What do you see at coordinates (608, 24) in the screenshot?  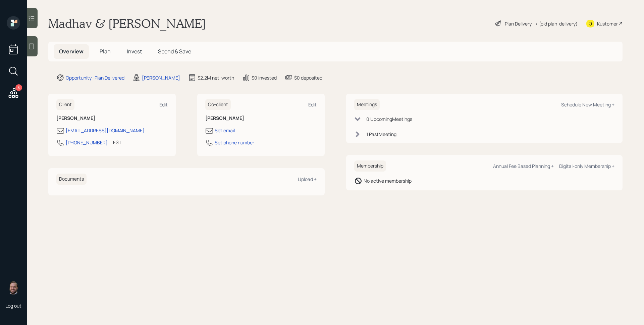 I see `div: Kustomer` at bounding box center [608, 24].